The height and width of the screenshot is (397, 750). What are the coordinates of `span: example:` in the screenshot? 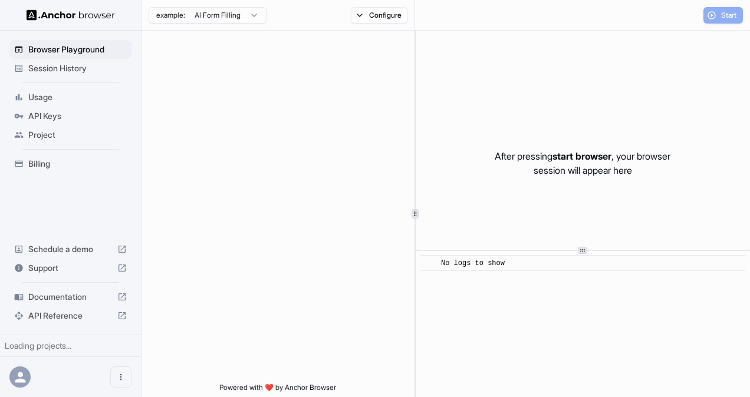 It's located at (170, 15).